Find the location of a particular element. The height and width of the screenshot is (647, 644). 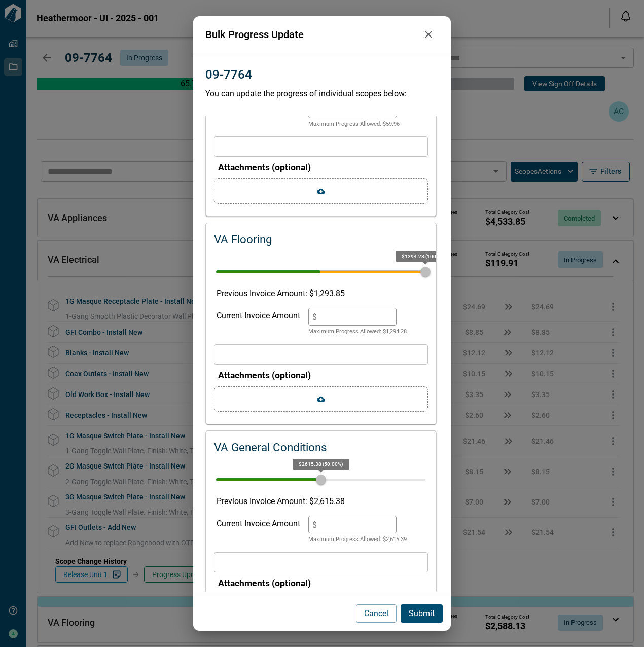

p: VA General Conditions is located at coordinates (270, 448).